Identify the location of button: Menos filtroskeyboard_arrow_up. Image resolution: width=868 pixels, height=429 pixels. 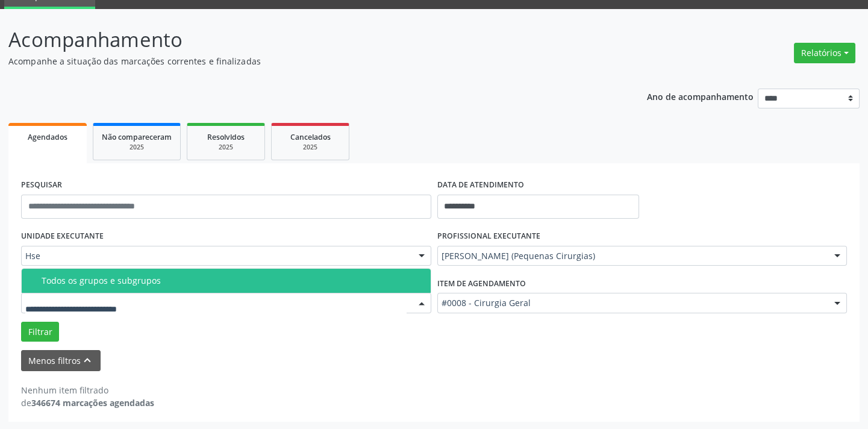
(61, 360).